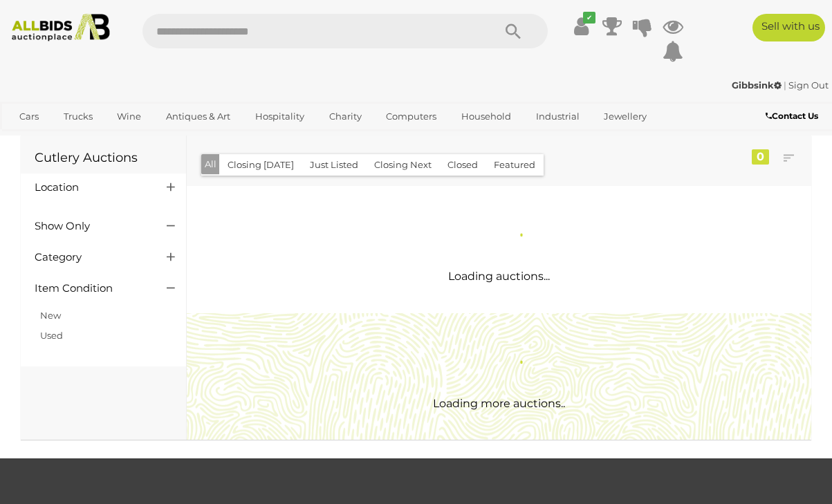 The image size is (832, 504). What do you see at coordinates (486, 116) in the screenshot?
I see `a: Household` at bounding box center [486, 116].